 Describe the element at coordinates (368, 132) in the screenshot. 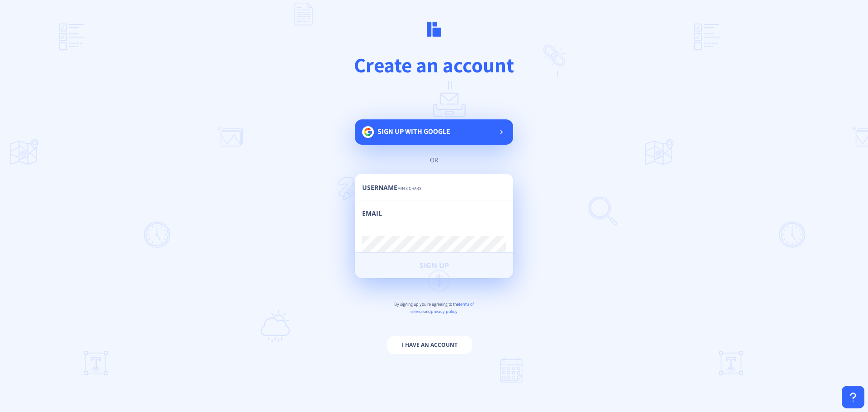

I see `img: google.svg` at that location.